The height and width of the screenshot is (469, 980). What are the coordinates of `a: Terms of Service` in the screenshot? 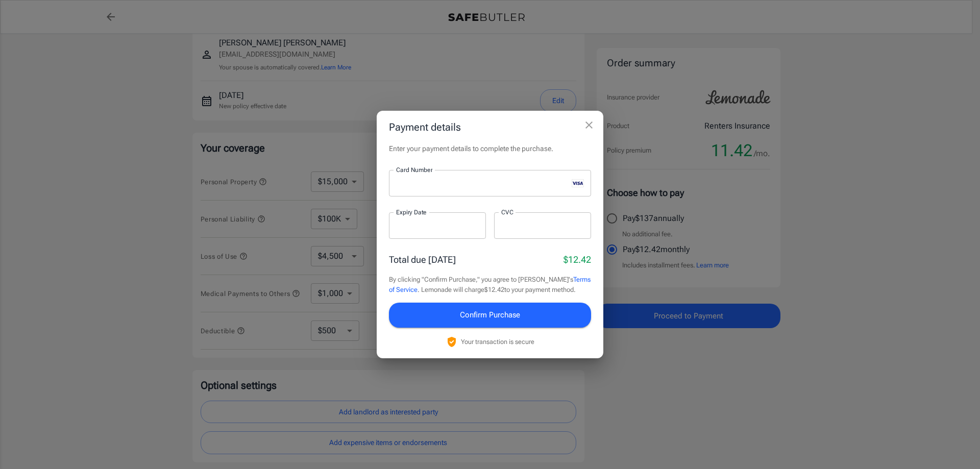 It's located at (489, 285).